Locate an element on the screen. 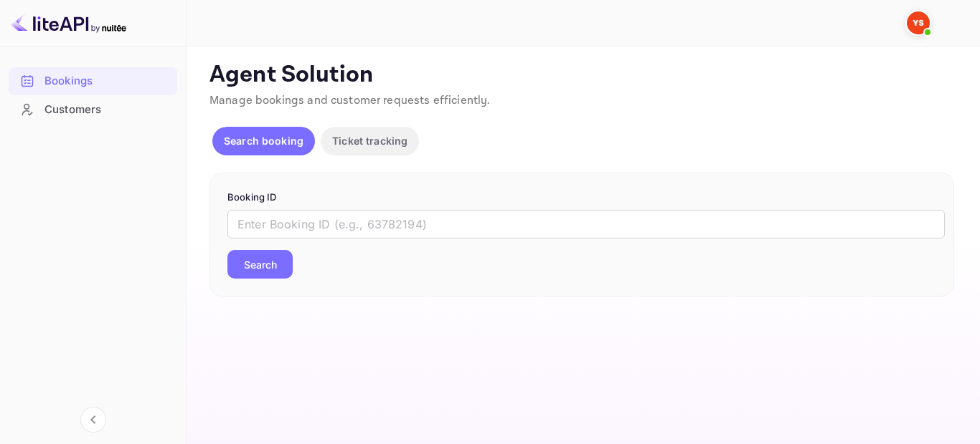  span: Manage bookings and customer requests efficiently. is located at coordinates (350, 100).